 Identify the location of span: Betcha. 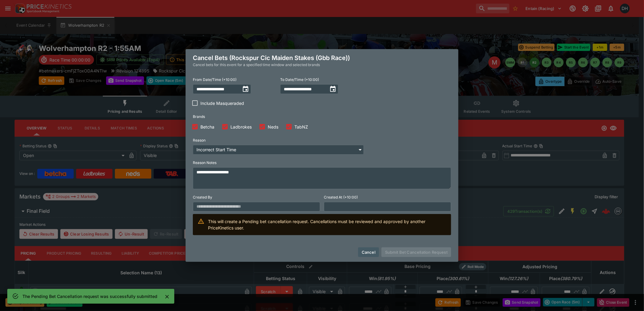
(207, 127).